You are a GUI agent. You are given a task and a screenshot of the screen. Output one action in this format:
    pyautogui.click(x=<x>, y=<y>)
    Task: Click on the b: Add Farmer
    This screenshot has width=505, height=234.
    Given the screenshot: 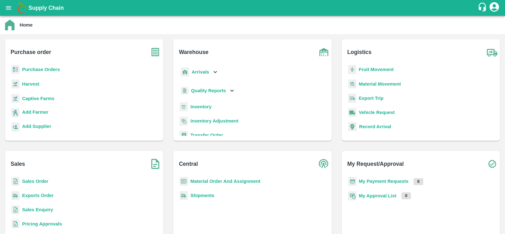 What is the action you would take?
    pyautogui.click(x=35, y=112)
    